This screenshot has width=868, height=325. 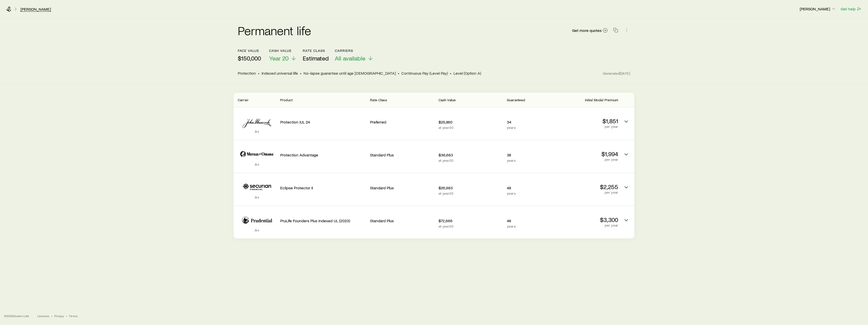 I want to click on a: Licenses, so click(x=43, y=316).